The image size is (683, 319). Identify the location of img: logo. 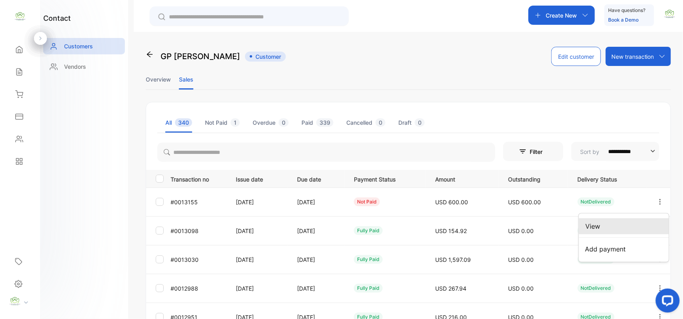
(20, 16).